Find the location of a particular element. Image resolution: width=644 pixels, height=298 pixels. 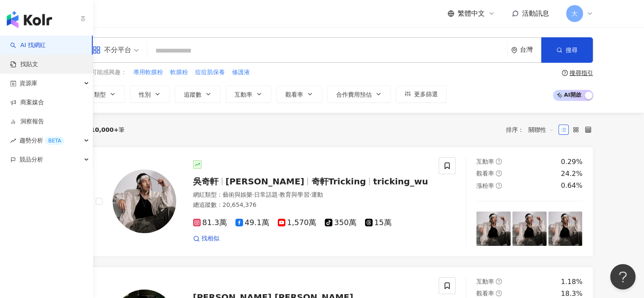

span: 奇軒Tricking is located at coordinates (339, 182).